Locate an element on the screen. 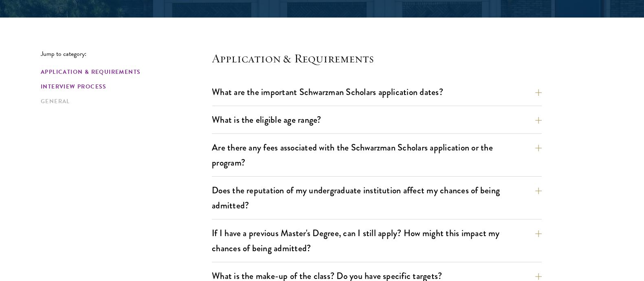 The width and height of the screenshot is (644, 281). h4: Application & Requirements is located at coordinates (377, 58).